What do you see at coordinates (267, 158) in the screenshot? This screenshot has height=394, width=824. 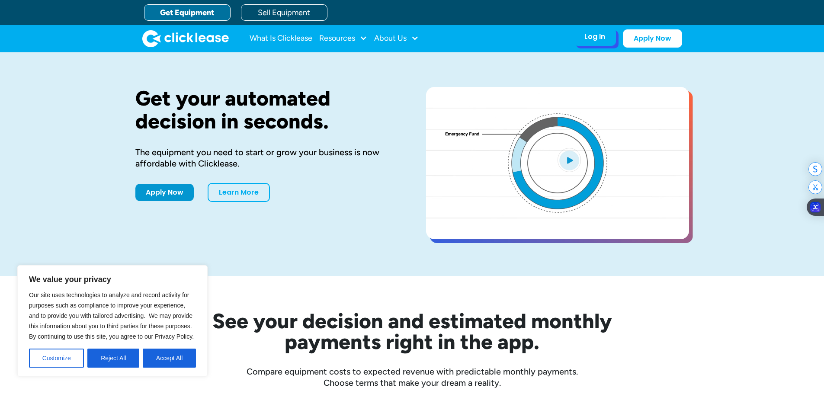 I see `div: The equipment you need to start or grow your business is now affordable with Clicklease.` at bounding box center [267, 158].